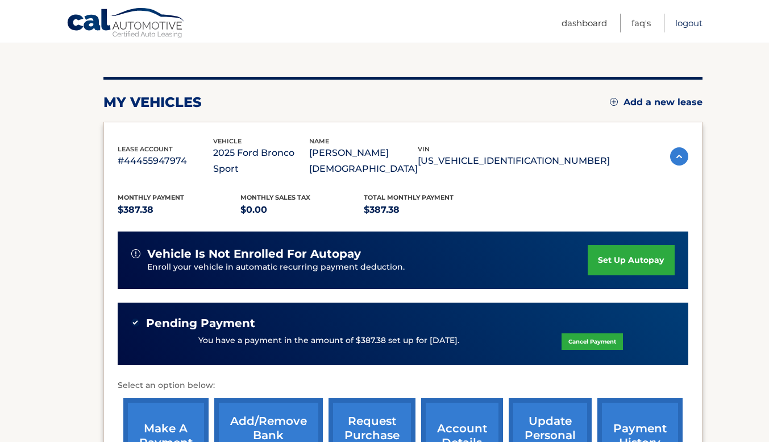  What do you see at coordinates (641, 23) in the screenshot?
I see `a: FAQ's` at bounding box center [641, 23].